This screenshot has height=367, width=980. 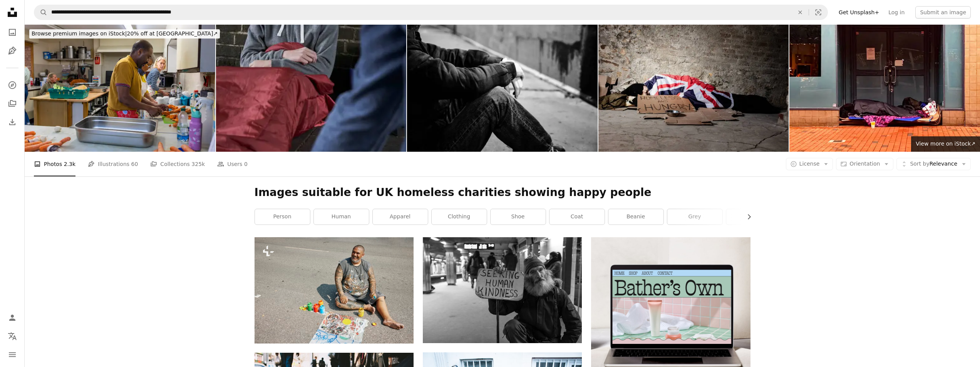 What do you see at coordinates (694, 217) in the screenshot?
I see `a: grey` at bounding box center [694, 217].